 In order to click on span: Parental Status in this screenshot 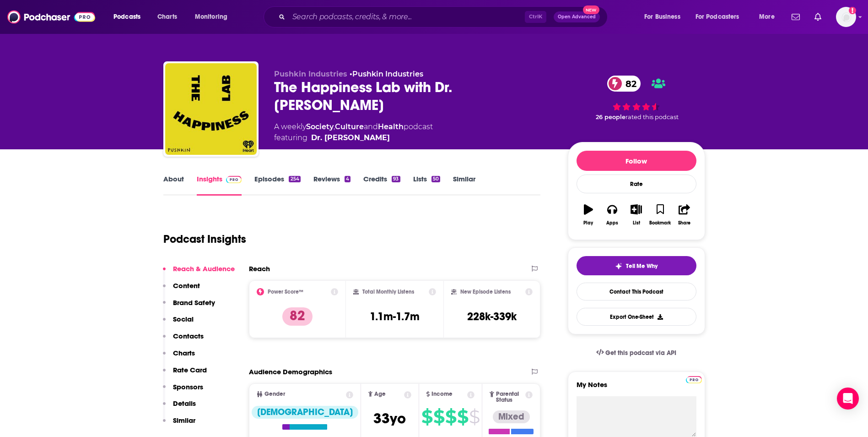, I will do `click(510, 397)`.